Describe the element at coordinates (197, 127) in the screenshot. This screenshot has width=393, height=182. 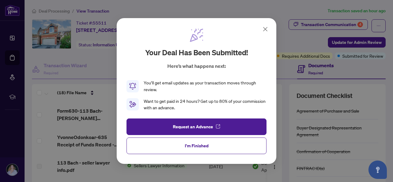
I see `a: Request an Advance` at that location.